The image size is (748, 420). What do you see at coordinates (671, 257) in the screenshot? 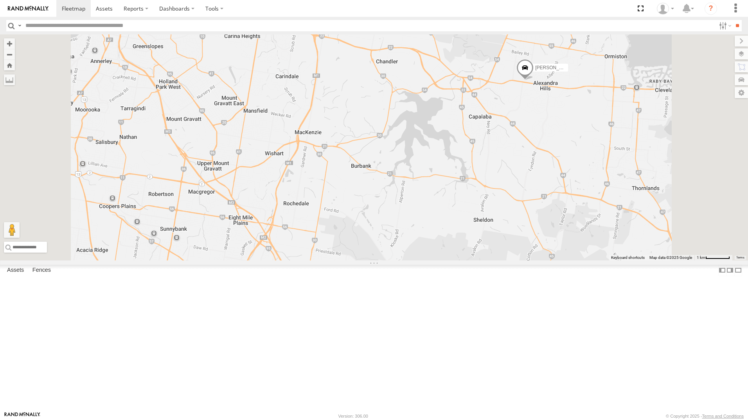
I see `span: Map data ©2025 Google` at bounding box center [671, 257].